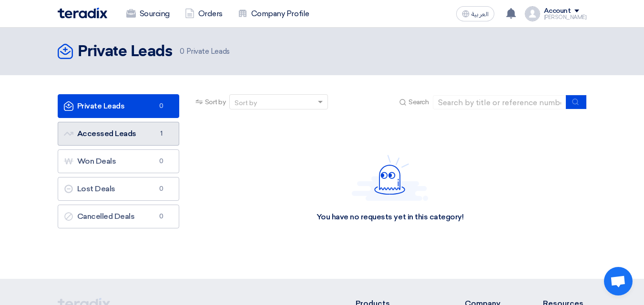 The image size is (644, 305). What do you see at coordinates (533, 14) in the screenshot?
I see `img: profile_test.png` at bounding box center [533, 14].